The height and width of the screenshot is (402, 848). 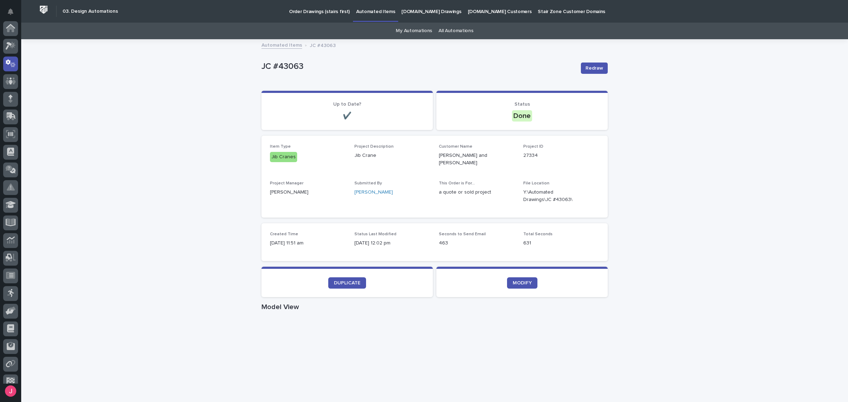 What do you see at coordinates (462, 234) in the screenshot?
I see `span: Seconds to Send Email` at bounding box center [462, 234].